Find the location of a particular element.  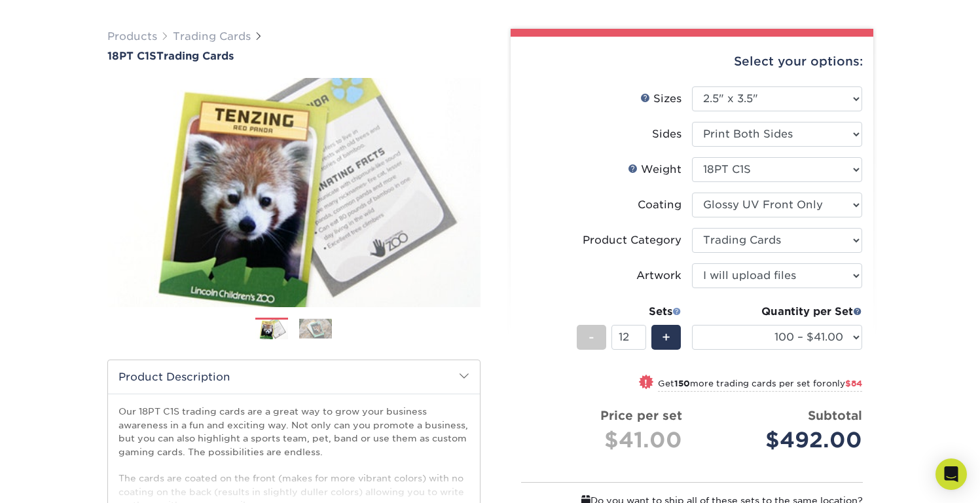

div: Product Category is located at coordinates (632, 241).